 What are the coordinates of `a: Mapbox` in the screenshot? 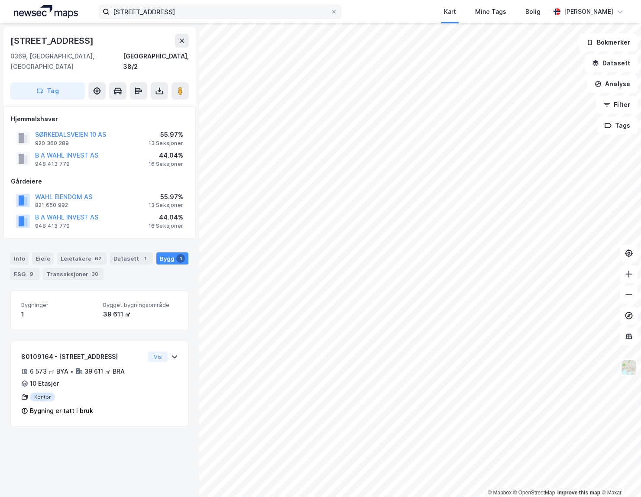 It's located at (499, 493).